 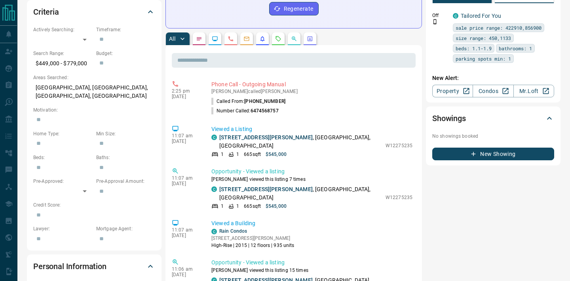 I want to click on p: Home Type:, so click(x=63, y=134).